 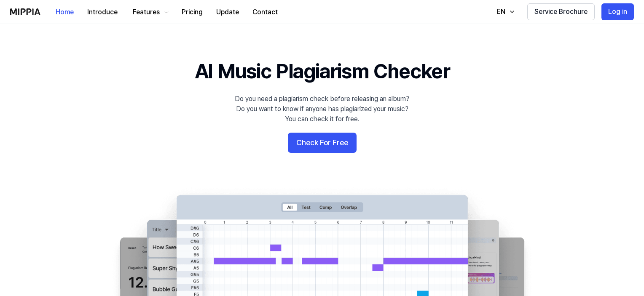 I want to click on button: Check For Free, so click(x=322, y=143).